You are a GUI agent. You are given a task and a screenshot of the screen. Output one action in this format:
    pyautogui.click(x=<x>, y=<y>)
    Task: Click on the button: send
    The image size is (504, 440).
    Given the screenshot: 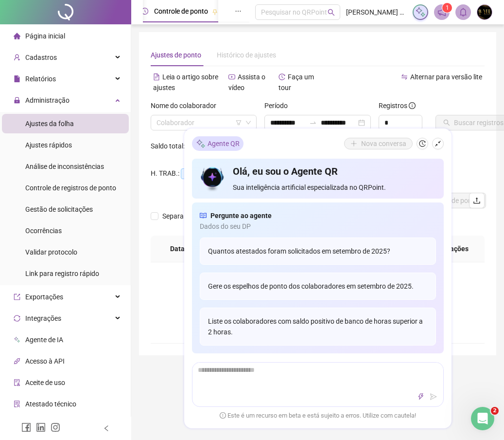 What is the action you would take?
    pyautogui.click(x=434, y=396)
    